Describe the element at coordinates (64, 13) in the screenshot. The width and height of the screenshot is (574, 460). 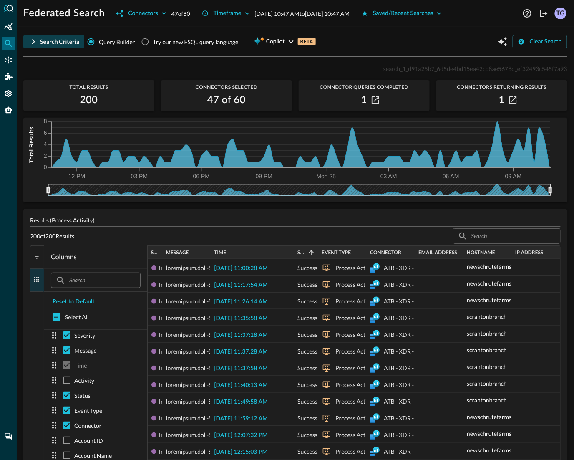
I see `h1: Federated Search` at that location.